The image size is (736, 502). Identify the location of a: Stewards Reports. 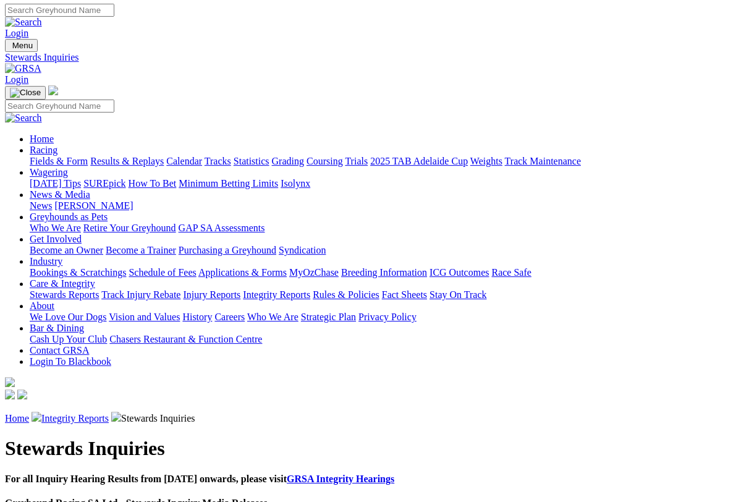
(64, 294).